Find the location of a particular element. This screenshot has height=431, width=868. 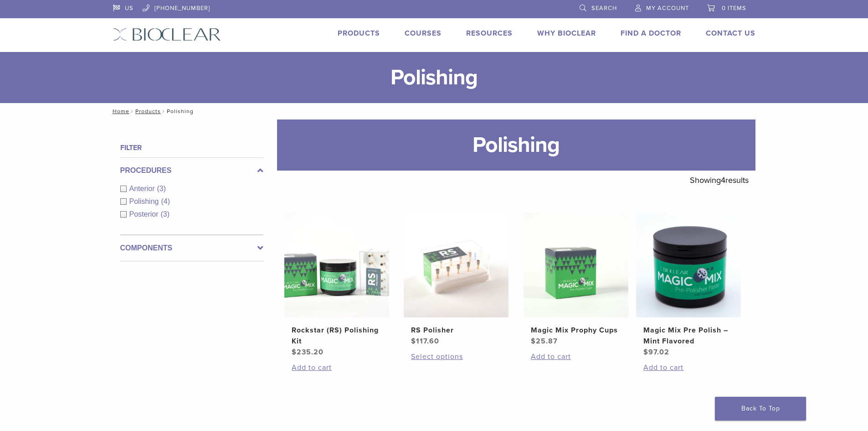

a: Resources is located at coordinates (490, 33).